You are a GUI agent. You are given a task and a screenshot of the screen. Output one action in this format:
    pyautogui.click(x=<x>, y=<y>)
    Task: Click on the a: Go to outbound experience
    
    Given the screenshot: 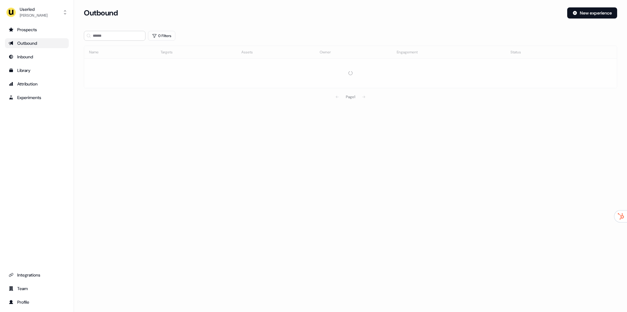 What is the action you would take?
    pyautogui.click(x=37, y=43)
    